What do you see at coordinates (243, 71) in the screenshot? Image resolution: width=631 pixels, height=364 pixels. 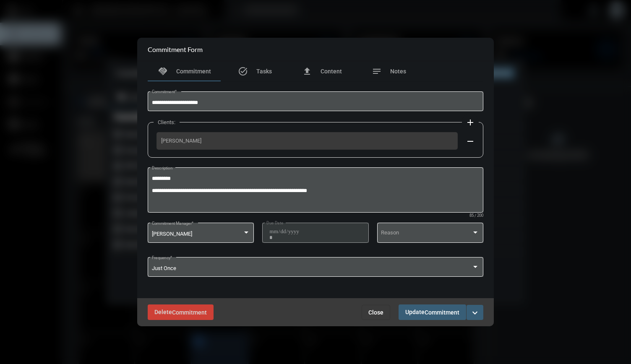 I see `mat-icon: task_alt` at bounding box center [243, 71].